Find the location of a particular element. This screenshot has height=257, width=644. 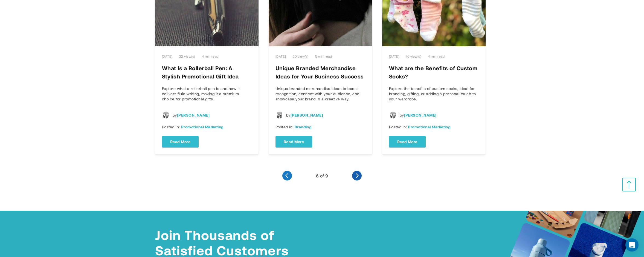

p: Explore the benefits of custom socks, ideal for branding, gifting, or adding a personal touch to ... is located at coordinates (434, 94).